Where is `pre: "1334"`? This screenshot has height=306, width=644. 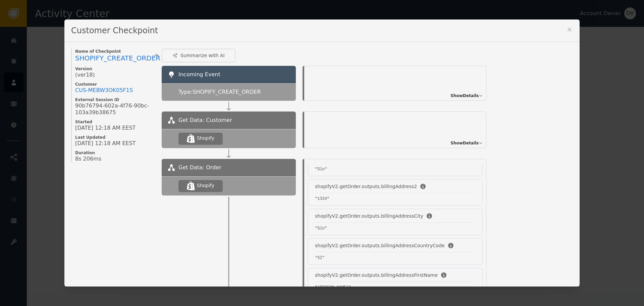 pre: "1334" is located at coordinates (395, 199).